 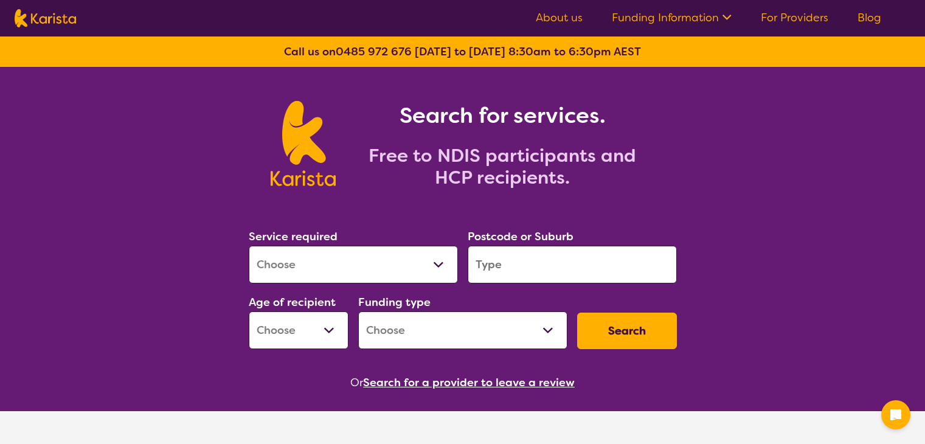 I want to click on a: Funding Information, so click(x=671, y=18).